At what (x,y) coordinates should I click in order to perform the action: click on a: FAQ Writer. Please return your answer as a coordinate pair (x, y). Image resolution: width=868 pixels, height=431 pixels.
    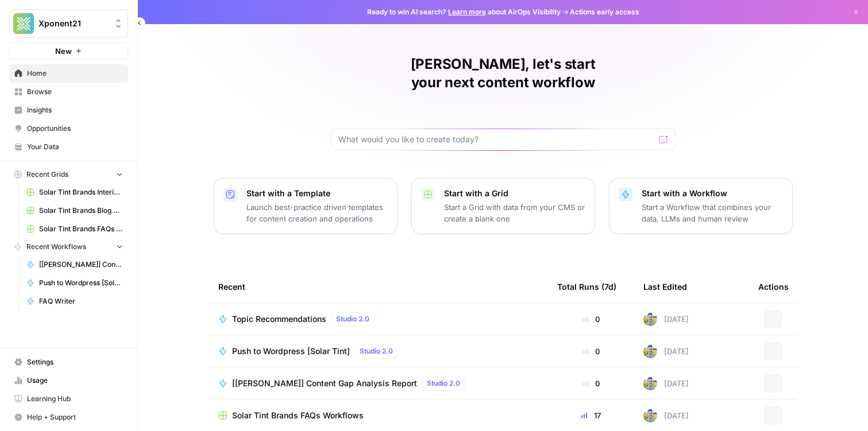
    Looking at the image, I should click on (75, 301).